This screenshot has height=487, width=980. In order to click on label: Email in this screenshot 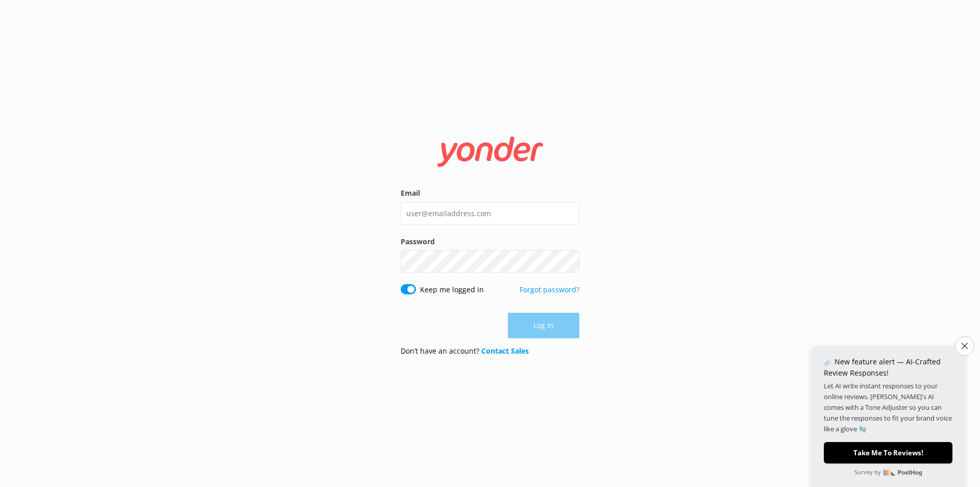, I will do `click(490, 193)`.